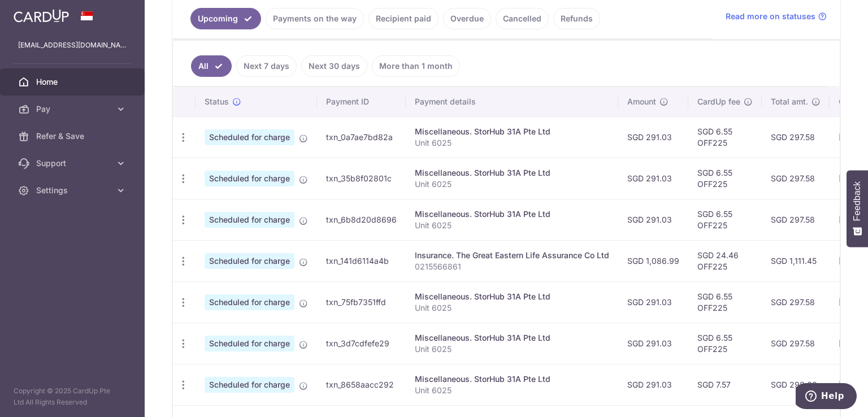 Image resolution: width=868 pixels, height=417 pixels. I want to click on td: SGD 298.60, so click(796, 385).